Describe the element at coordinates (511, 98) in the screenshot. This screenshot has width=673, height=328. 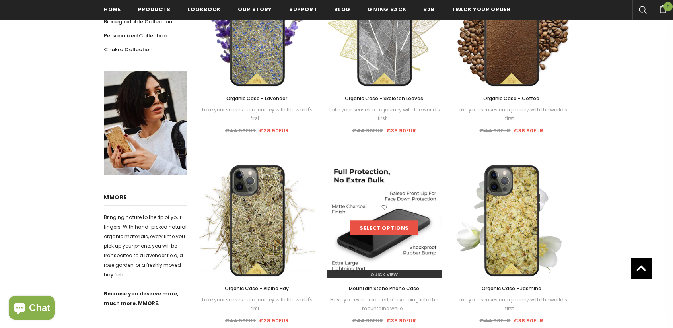
I see `span: Organic Case - Coffee` at that location.